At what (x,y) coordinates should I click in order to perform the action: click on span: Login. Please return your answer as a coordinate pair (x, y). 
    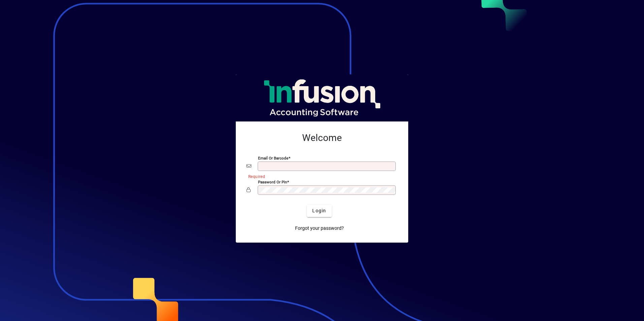
    Looking at the image, I should click on (319, 211).